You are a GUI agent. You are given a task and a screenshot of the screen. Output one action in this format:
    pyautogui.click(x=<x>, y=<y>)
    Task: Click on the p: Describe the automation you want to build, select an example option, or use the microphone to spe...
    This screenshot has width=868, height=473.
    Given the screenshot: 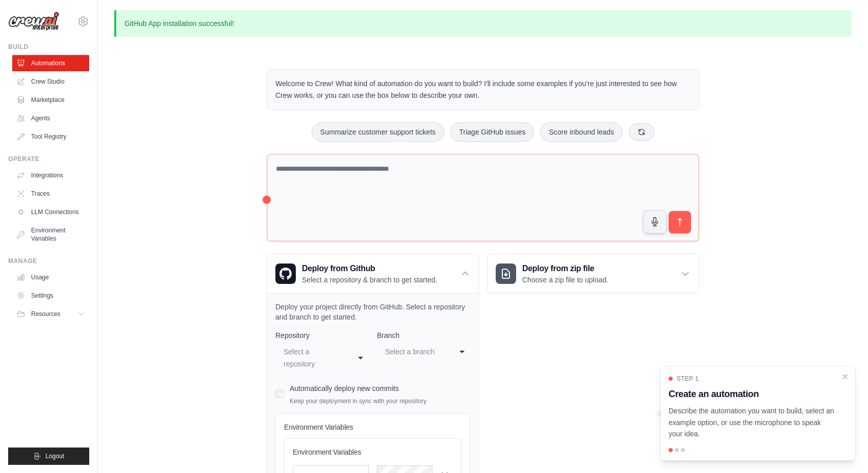 What is the action you would take?
    pyautogui.click(x=752, y=423)
    